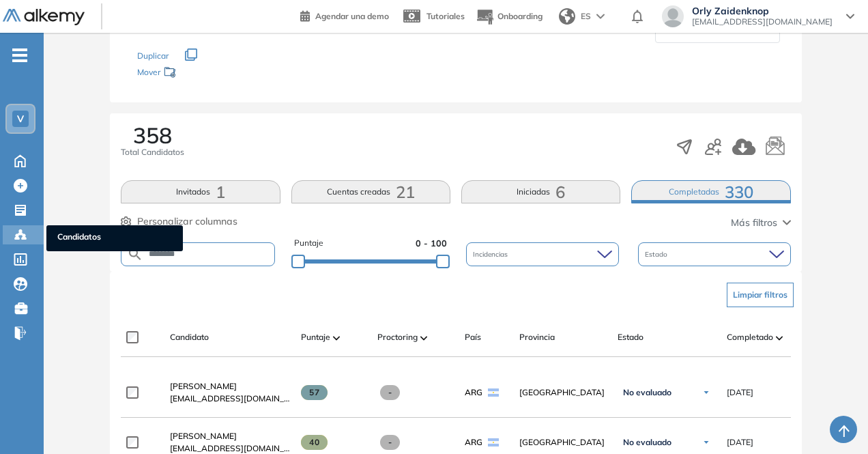 The height and width of the screenshot is (454, 868). What do you see at coordinates (20, 119) in the screenshot?
I see `span: V` at bounding box center [20, 119].